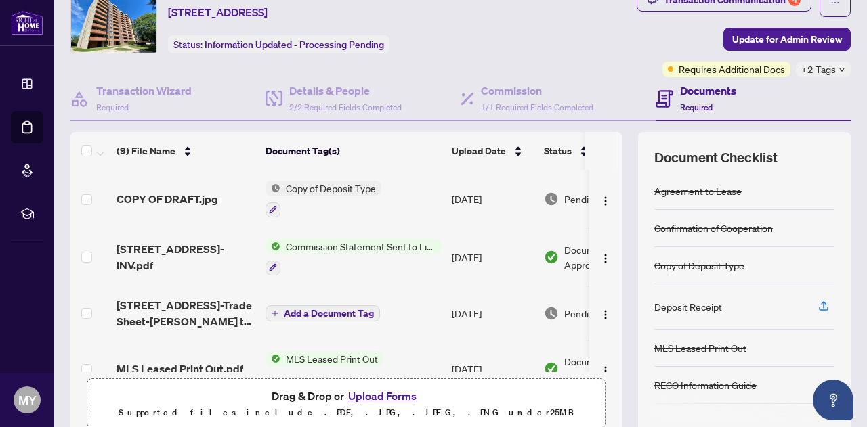 This screenshot has height=427, width=867. What do you see at coordinates (707, 91) in the screenshot?
I see `h4: Documents` at bounding box center [707, 91].